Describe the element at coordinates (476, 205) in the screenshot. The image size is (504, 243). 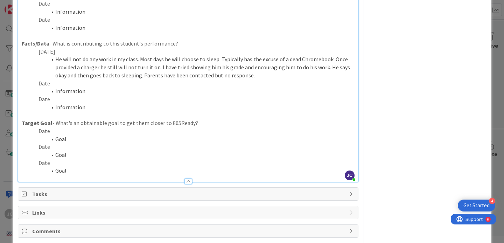
I see `div: Get Started` at that location.